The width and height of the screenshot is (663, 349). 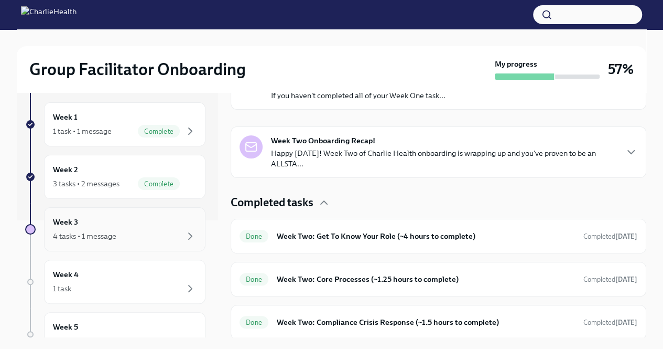 What do you see at coordinates (137, 69) in the screenshot?
I see `h2: Group Facilitator Onboarding` at bounding box center [137, 69].